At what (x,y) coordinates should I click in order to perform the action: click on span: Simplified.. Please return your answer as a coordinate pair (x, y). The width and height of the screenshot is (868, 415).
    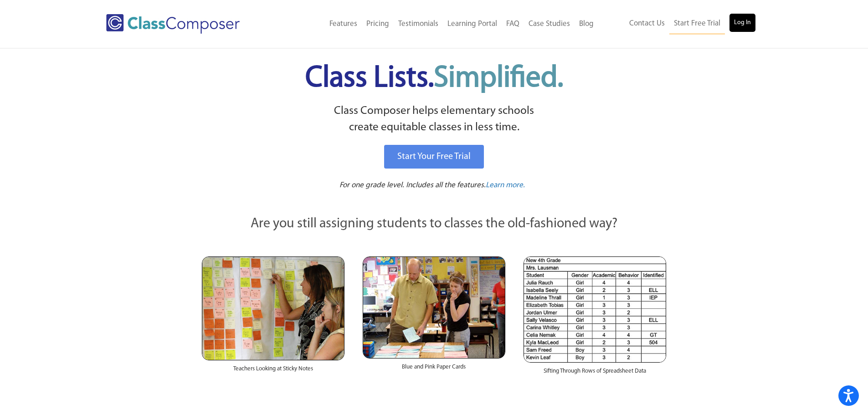
    Looking at the image, I should click on (499, 78).